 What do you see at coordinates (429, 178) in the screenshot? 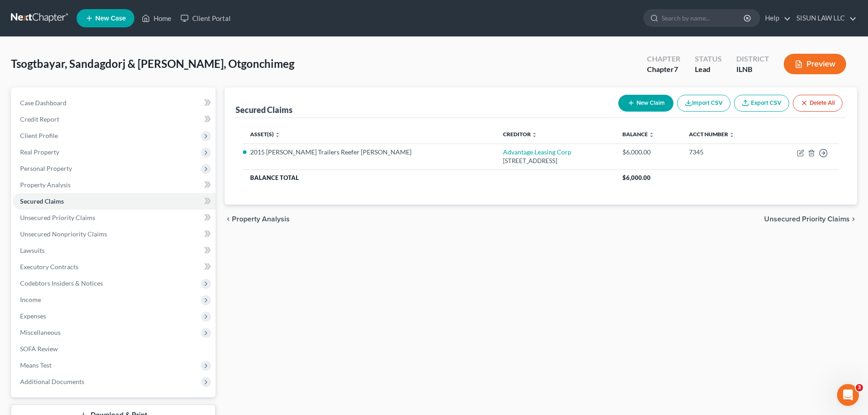
I see `th: Balance Total` at bounding box center [429, 178].